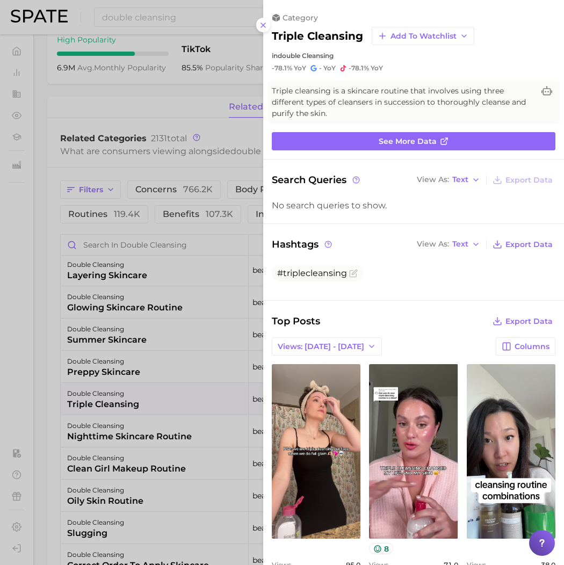 Image resolution: width=564 pixels, height=565 pixels. What do you see at coordinates (403, 102) in the screenshot?
I see `span: Triple cleansing is a skincare routine that involves using three different types of cleansers in ...` at bounding box center [403, 102].